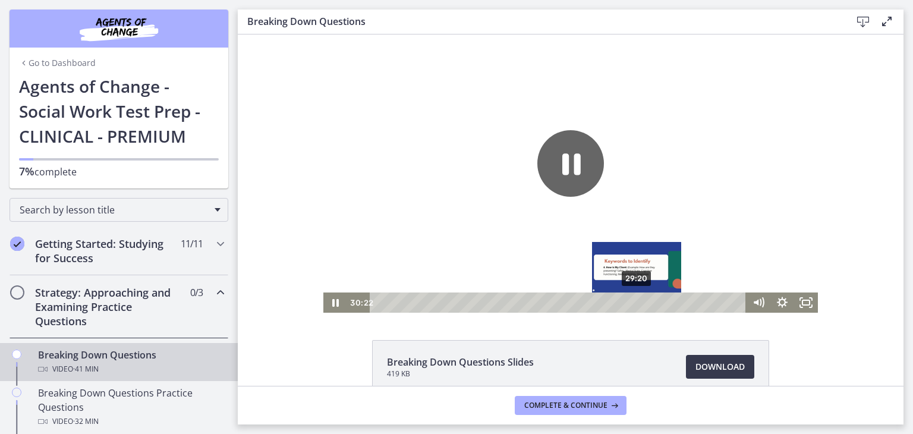 The height and width of the screenshot is (434, 913). Describe the element at coordinates (191, 244) in the screenshot. I see `span: 11 / 11` at that location.